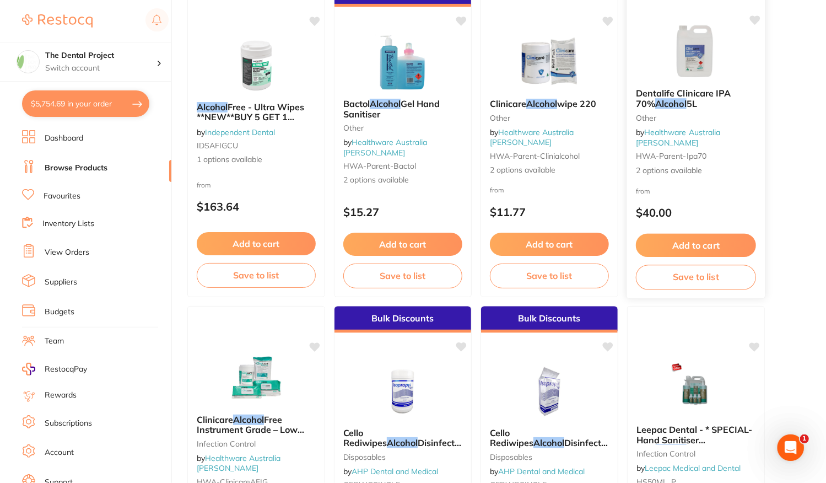 The width and height of the screenshot is (826, 483). Describe the element at coordinates (76, 168) in the screenshot. I see `a: Browse Products` at that location.